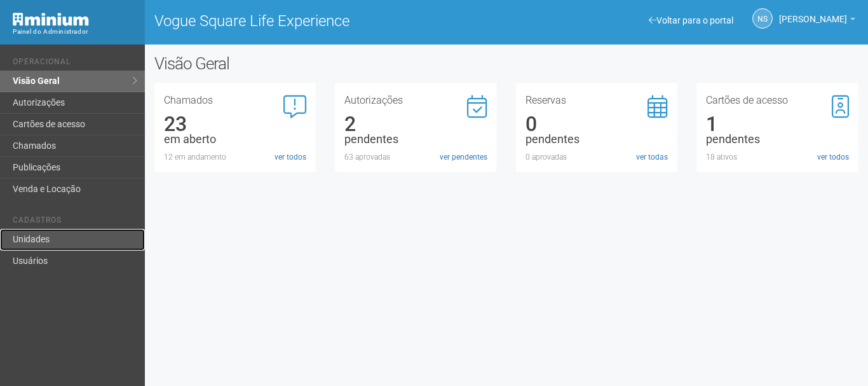 Image resolution: width=868 pixels, height=386 pixels. I want to click on div: 63 aprovadas, so click(416, 157).